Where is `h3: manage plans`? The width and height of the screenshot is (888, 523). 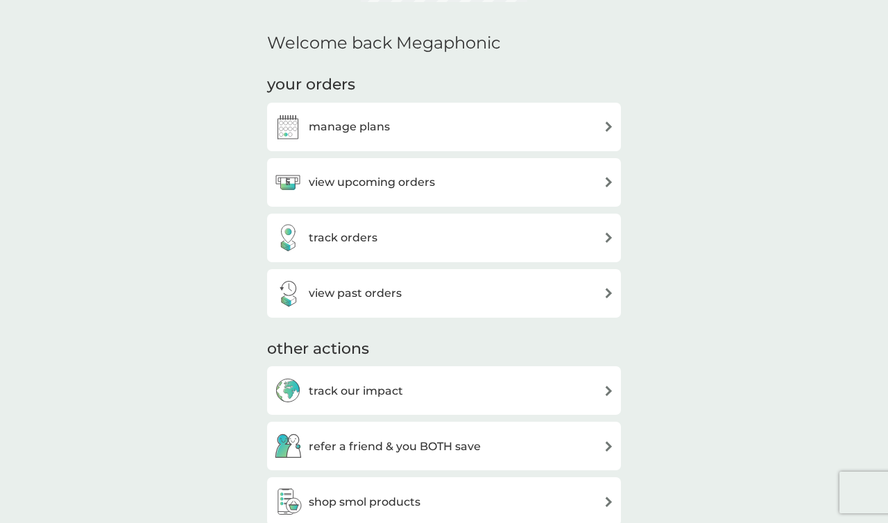
h3: manage plans is located at coordinates (349, 127).